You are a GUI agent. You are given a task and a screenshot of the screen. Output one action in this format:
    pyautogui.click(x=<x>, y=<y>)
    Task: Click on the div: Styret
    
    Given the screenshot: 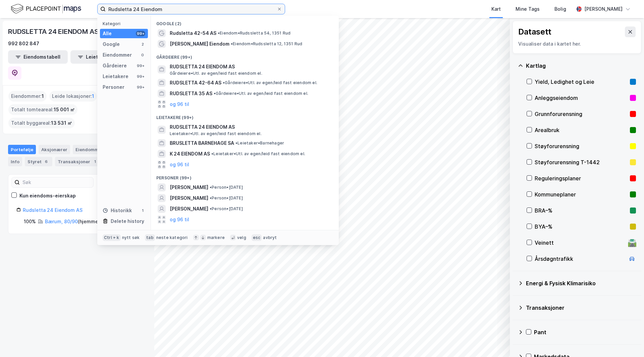 What is the action you would take?
    pyautogui.click(x=39, y=162)
    